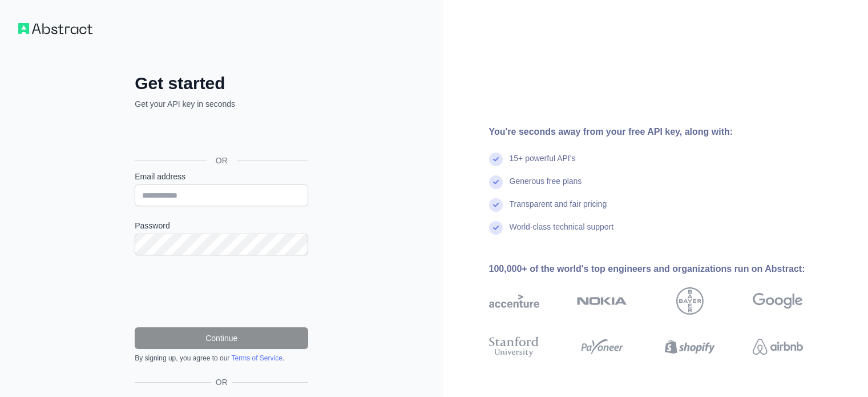  Describe the element at coordinates (221, 358) in the screenshot. I see `div: By signing up, you agree to our .` at that location.